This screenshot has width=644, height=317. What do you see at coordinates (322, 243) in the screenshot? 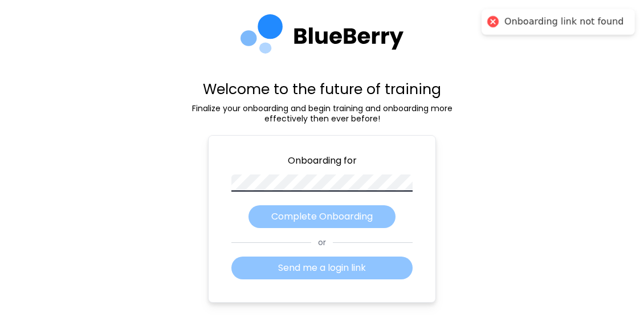
I see `span: or` at bounding box center [322, 243].